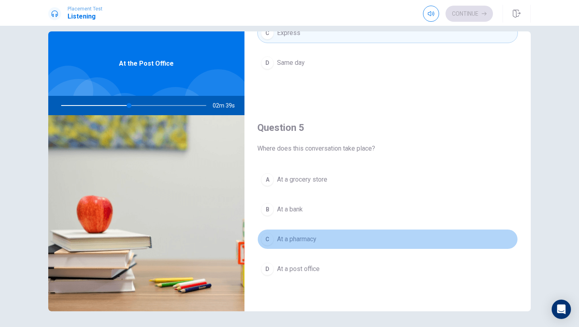 Image resolution: width=579 pixels, height=327 pixels. I want to click on button: DAt a post office, so click(388, 269).